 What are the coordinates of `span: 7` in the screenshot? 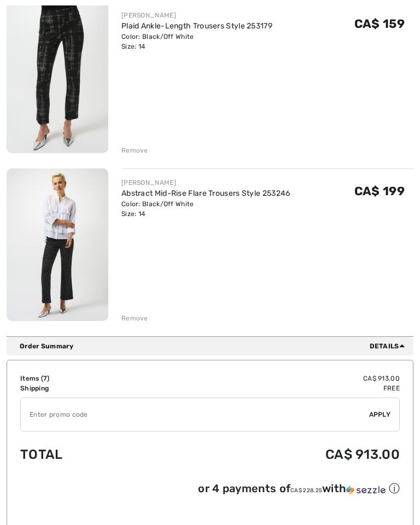 It's located at (45, 379).